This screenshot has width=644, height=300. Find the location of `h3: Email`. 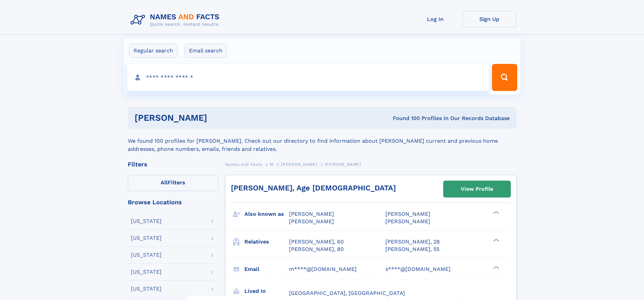

h3: Email is located at coordinates (267, 269).